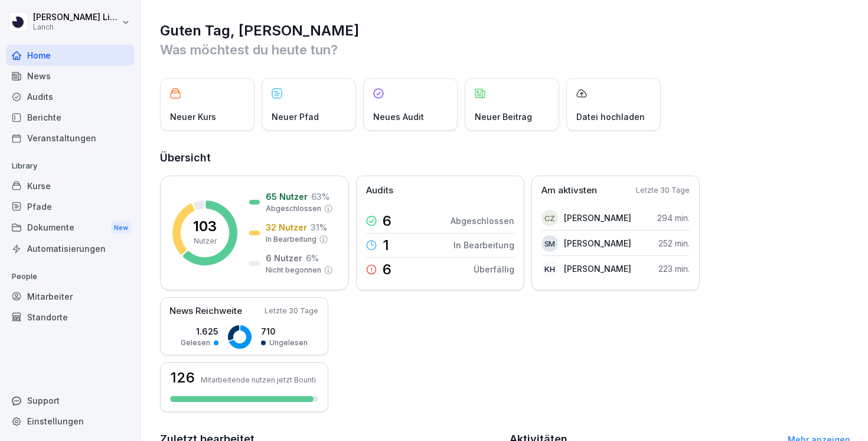  What do you see at coordinates (611, 116) in the screenshot?
I see `p: Datei hochladen` at bounding box center [611, 116].